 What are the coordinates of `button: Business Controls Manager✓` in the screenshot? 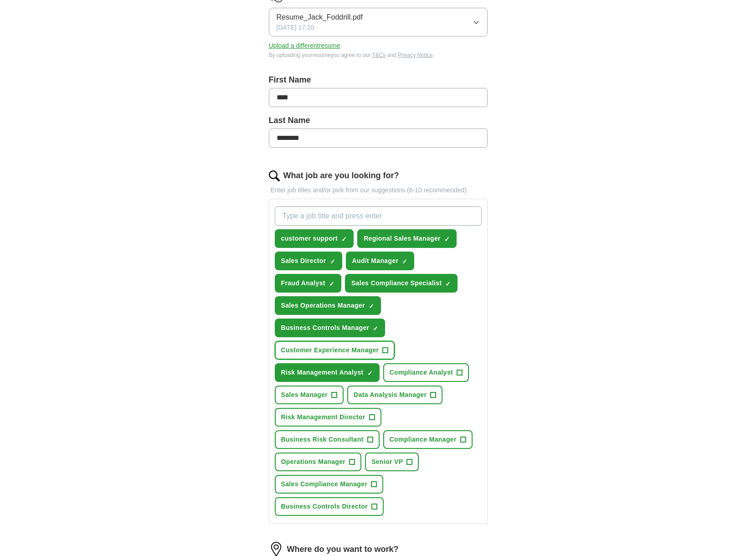 It's located at (330, 327).